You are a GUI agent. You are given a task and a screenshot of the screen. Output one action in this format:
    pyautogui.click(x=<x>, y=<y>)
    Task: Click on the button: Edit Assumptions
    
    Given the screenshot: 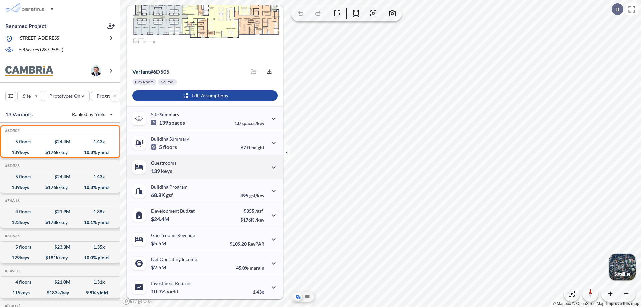 What is the action you would take?
    pyautogui.click(x=205, y=95)
    